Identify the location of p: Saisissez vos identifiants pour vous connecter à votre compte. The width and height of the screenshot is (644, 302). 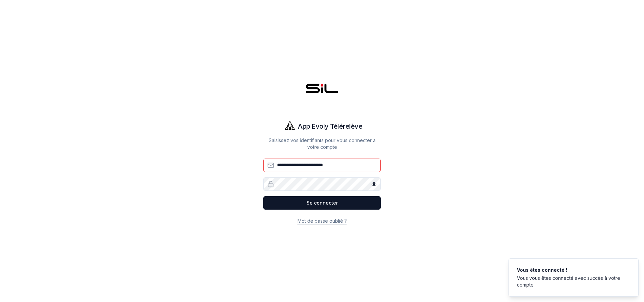
(322, 144).